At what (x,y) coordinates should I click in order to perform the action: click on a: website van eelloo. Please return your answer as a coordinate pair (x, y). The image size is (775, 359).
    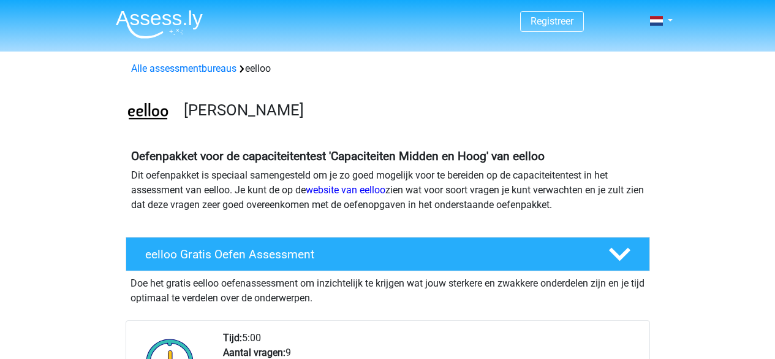
    Looking at the image, I should click on (346, 189).